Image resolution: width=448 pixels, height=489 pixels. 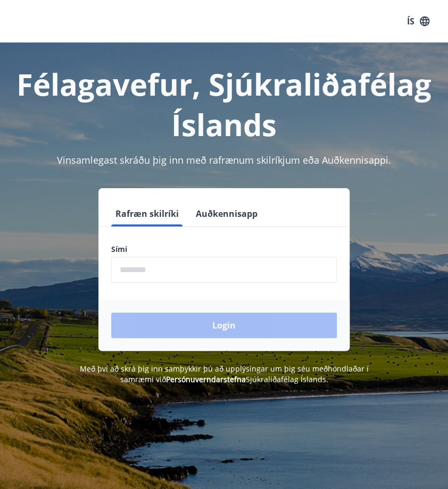 What do you see at coordinates (418, 21) in the screenshot?
I see `button: ÍS` at bounding box center [418, 21].